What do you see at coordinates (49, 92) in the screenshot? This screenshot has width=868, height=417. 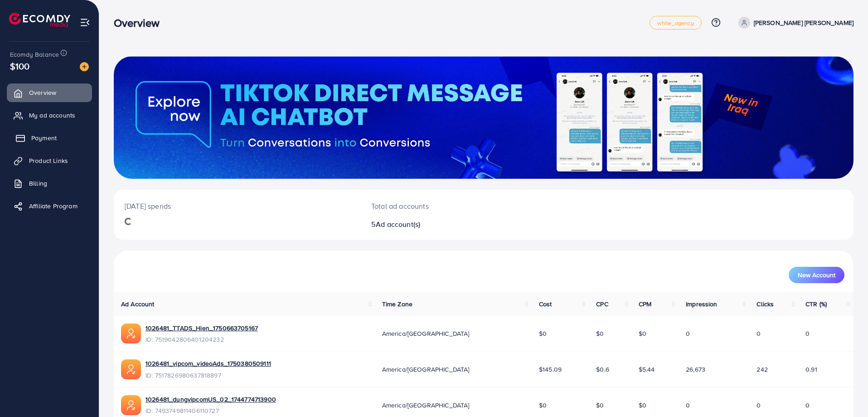 I see `a: Overview` at bounding box center [49, 92].